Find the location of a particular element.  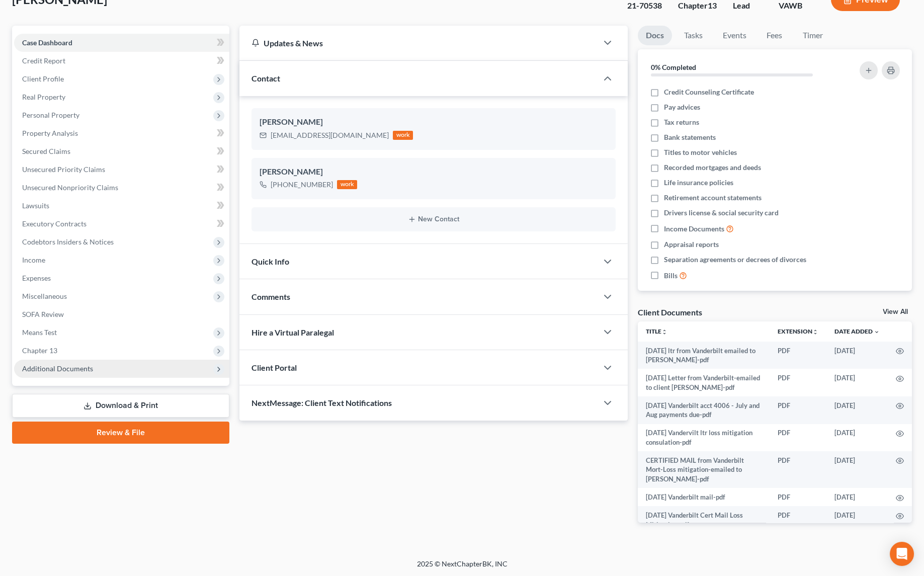

span: Appraisal reports is located at coordinates (691, 244).